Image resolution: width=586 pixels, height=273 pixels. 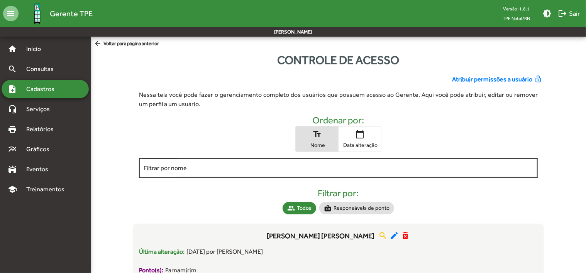 I want to click on span: Serviços, so click(x=41, y=109).